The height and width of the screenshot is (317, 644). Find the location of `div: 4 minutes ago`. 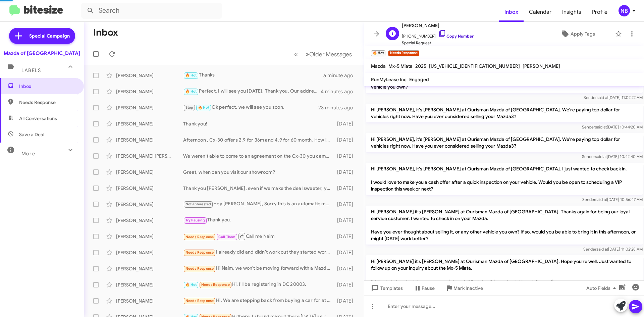

div: 4 minutes ago is located at coordinates (340, 92).